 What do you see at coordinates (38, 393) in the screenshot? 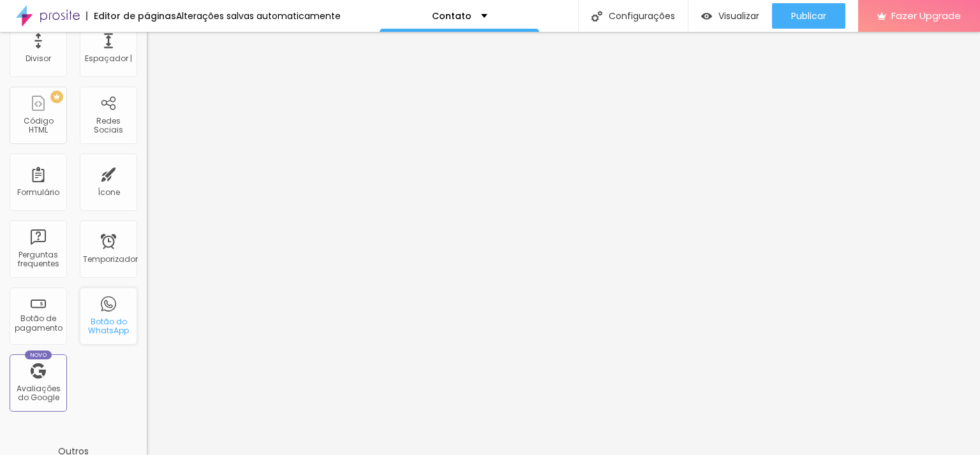
I see `div: Avaliações do Google` at bounding box center [38, 393].